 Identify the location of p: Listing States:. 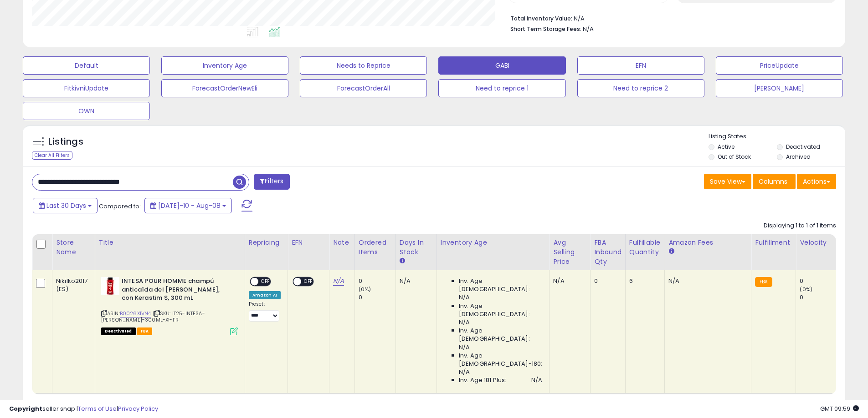
(776, 137).